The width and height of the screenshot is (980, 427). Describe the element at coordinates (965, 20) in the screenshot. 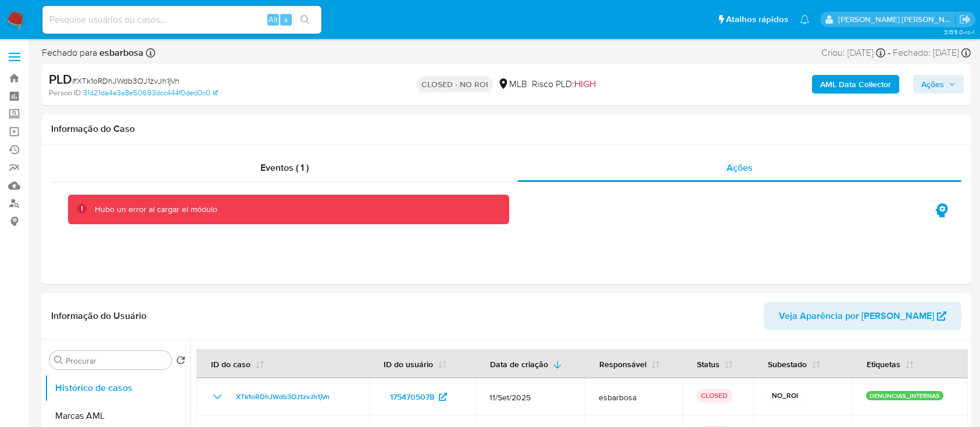

I see `a: Sair` at that location.